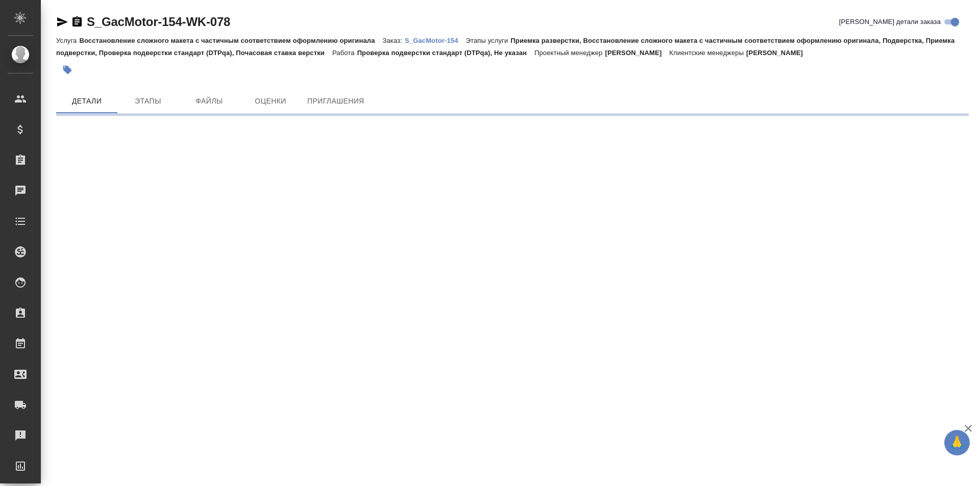 The image size is (980, 486). Describe the element at coordinates (271, 101) in the screenshot. I see `span: Оценки` at that location.